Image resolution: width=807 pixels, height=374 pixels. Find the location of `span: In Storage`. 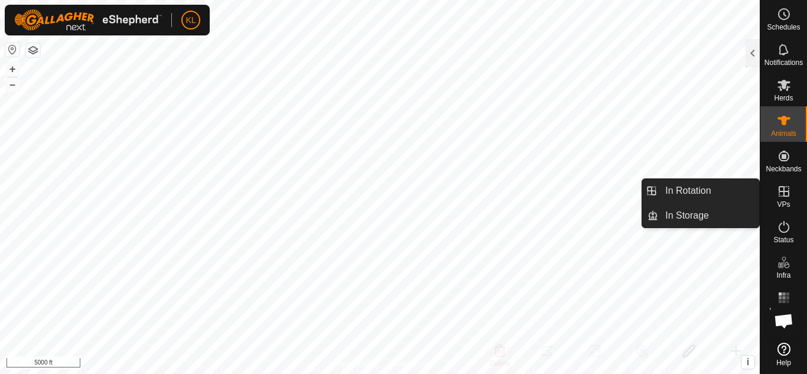

span: In Storage is located at coordinates (687, 216).